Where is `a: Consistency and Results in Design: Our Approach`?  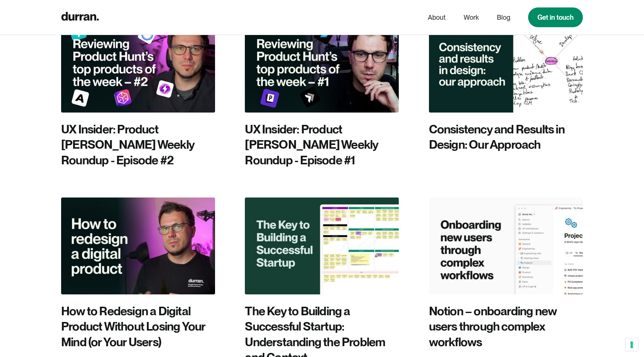
a: Consistency and Results in Design: Our Approach is located at coordinates (506, 84).